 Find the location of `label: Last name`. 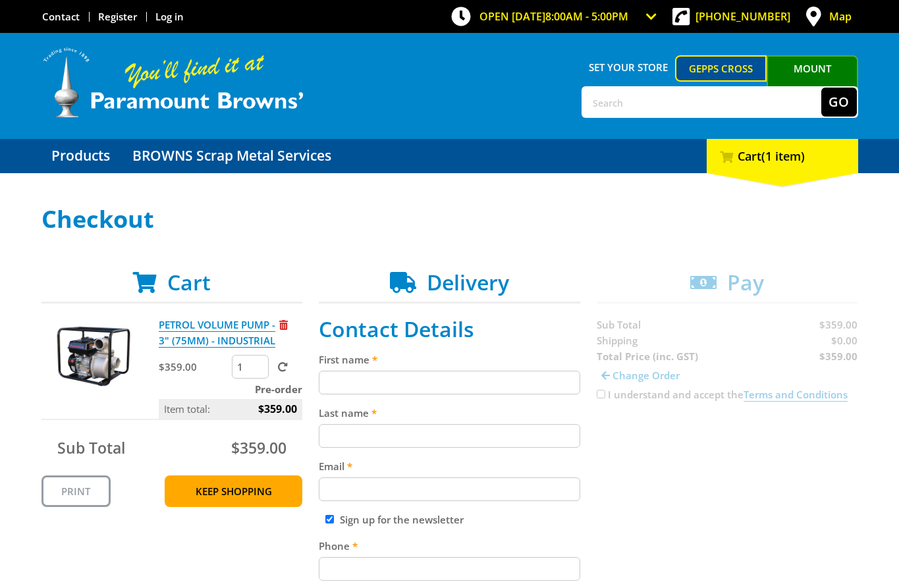

label: Last name is located at coordinates (449, 412).